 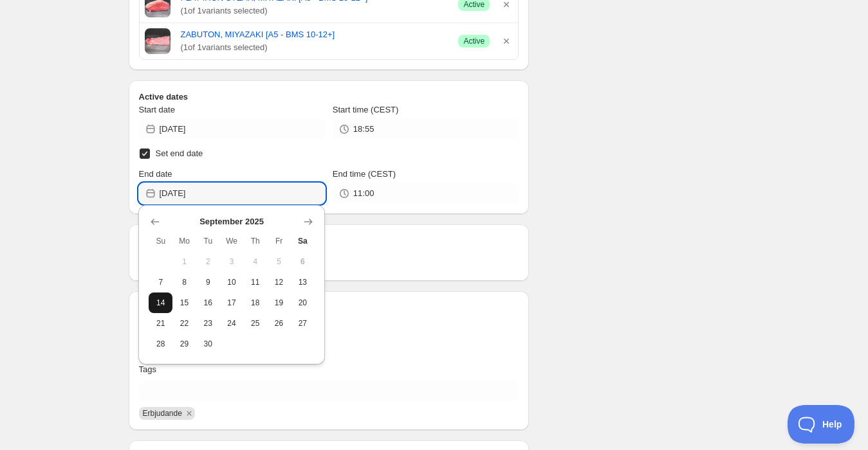 What do you see at coordinates (184, 303) in the screenshot?
I see `button: Monday September 15 2025` at bounding box center [184, 303].